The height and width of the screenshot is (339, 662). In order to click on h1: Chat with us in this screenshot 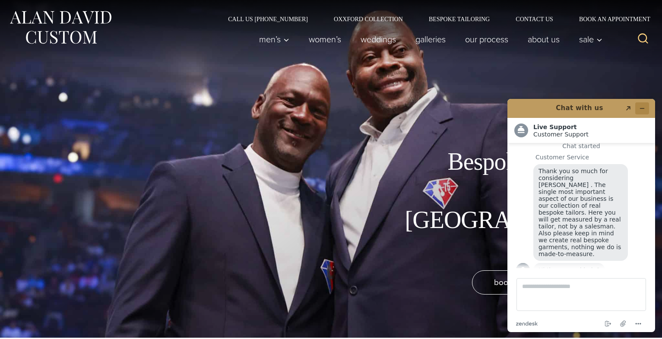, I will do `click(79, 16)`.